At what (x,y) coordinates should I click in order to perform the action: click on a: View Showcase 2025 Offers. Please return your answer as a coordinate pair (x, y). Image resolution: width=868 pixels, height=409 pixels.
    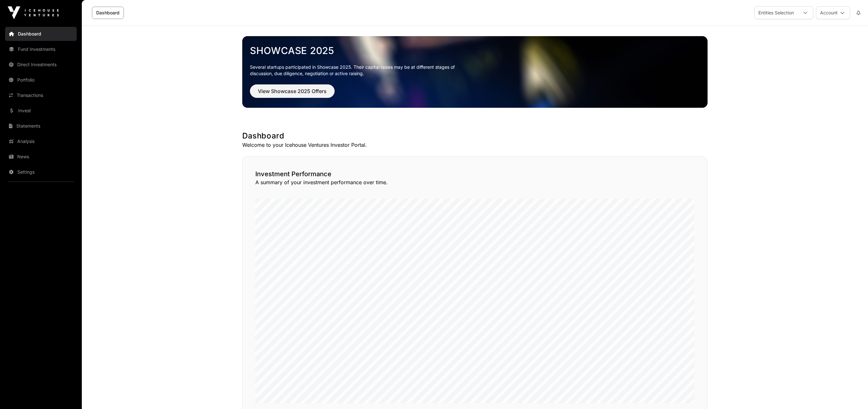
    Looking at the image, I should click on (292, 94).